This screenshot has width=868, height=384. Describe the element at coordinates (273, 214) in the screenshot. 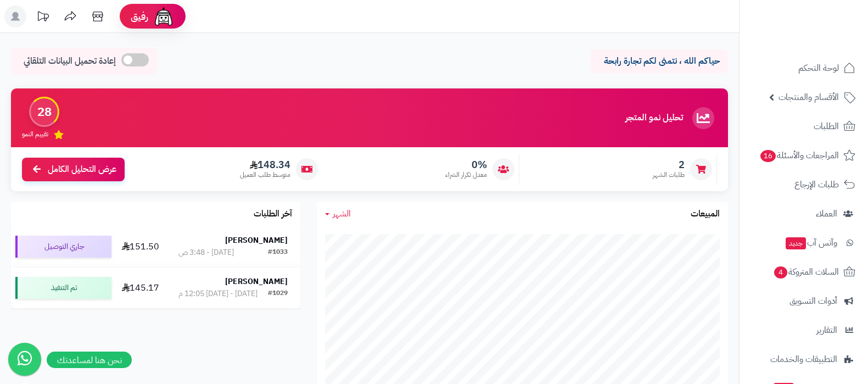

I see `h3: آخر الطلبات` at that location.